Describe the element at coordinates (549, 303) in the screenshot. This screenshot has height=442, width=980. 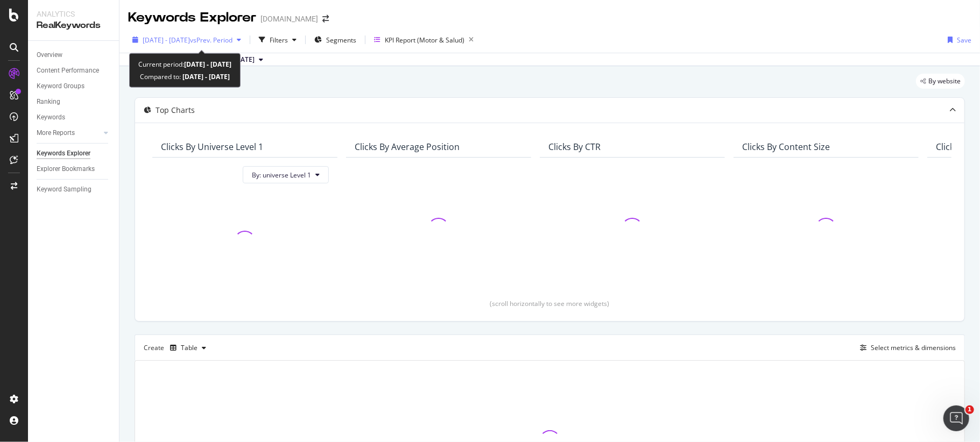
I see `div: (scroll horizontally to see more widgets)` at that location.